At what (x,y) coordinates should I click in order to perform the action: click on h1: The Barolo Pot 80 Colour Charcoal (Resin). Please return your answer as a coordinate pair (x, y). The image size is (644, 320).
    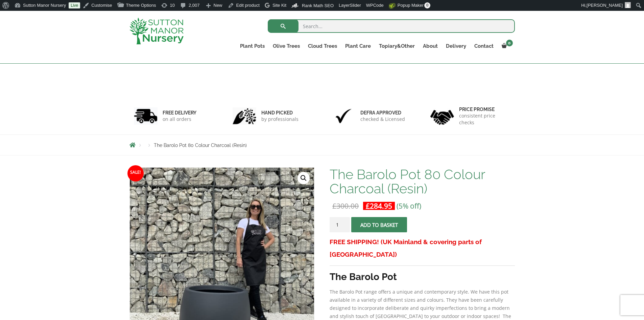
    Looking at the image, I should click on (422, 181).